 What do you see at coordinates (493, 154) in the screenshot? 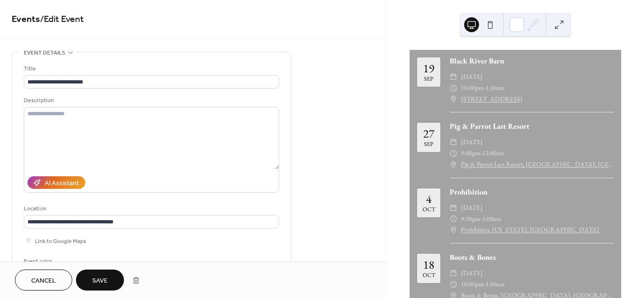
I see `span: 12:00am` at bounding box center [493, 154].